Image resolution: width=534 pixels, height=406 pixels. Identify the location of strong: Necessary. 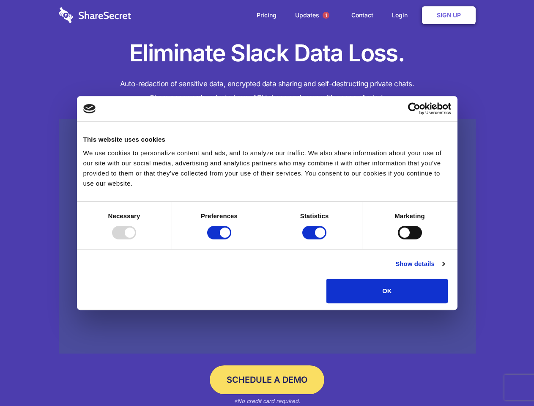
(124, 216).